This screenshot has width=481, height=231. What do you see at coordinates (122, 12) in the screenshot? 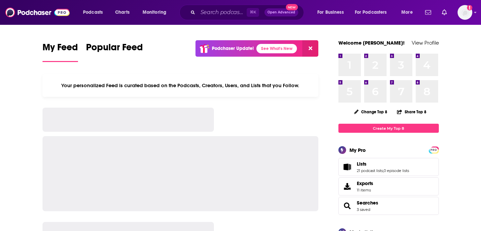
I see `a: Charts` at bounding box center [122, 12].